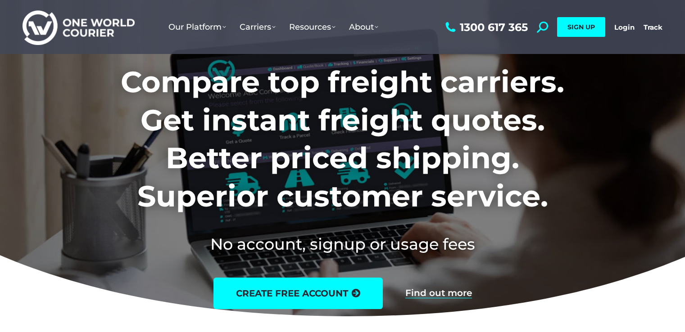 The height and width of the screenshot is (332, 685). What do you see at coordinates (363, 27) in the screenshot?
I see `span: About` at bounding box center [363, 27].